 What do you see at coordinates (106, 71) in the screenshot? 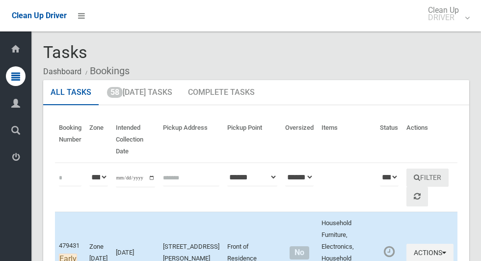
I see `li: Bookings` at bounding box center [106, 71].